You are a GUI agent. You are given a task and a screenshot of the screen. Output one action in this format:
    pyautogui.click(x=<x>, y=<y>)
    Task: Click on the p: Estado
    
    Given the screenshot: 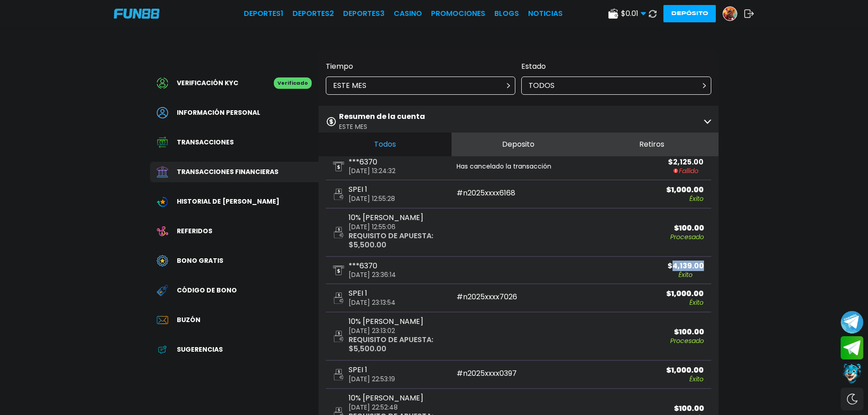 What is the action you would take?
    pyautogui.click(x=616, y=67)
    